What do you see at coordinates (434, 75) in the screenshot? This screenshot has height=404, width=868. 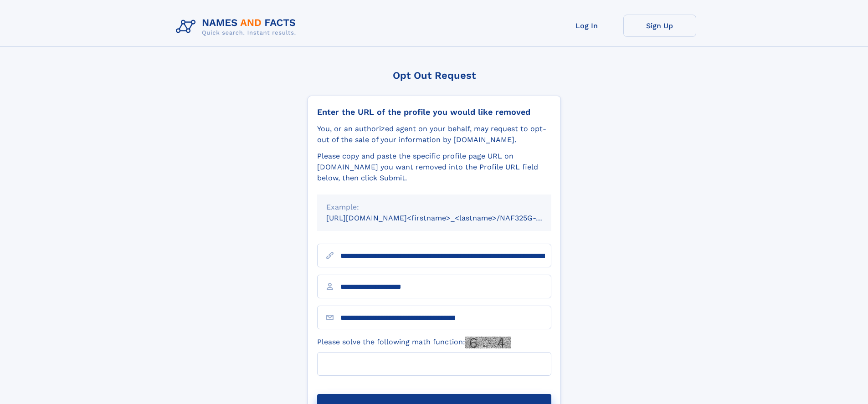 I see `div: Opt Out Request` at bounding box center [434, 75].